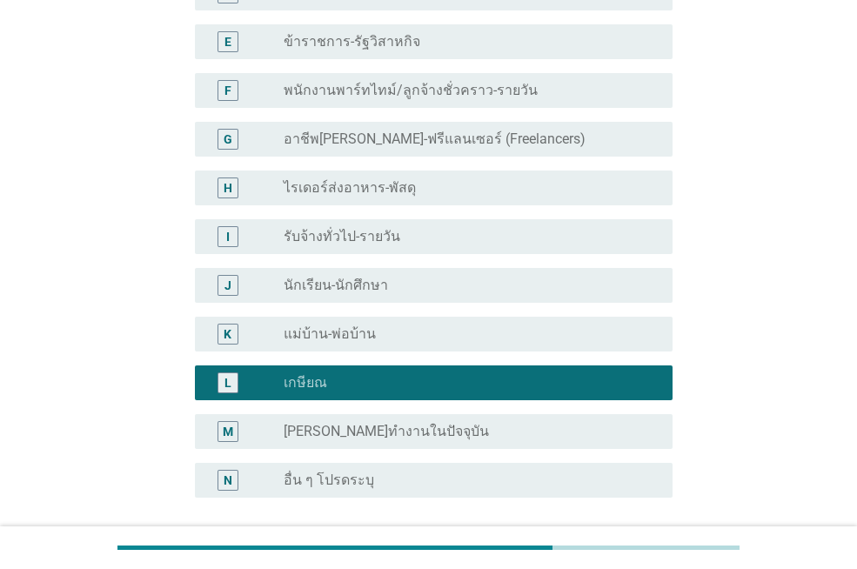  What do you see at coordinates (336, 285) in the screenshot?
I see `label: นักเรียน-นักศึกษา` at bounding box center [336, 285].